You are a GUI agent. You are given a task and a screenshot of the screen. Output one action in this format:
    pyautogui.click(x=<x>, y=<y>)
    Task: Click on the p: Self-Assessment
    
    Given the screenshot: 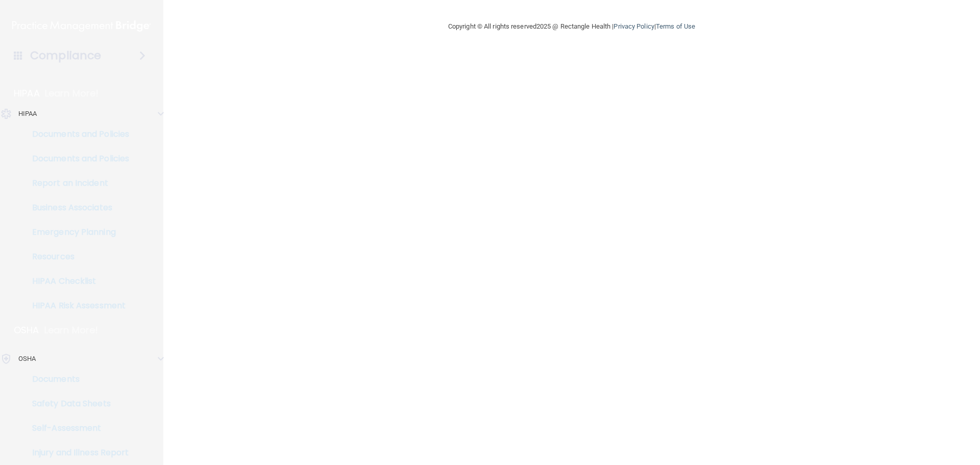 What is the action you would take?
    pyautogui.click(x=76, y=428)
    